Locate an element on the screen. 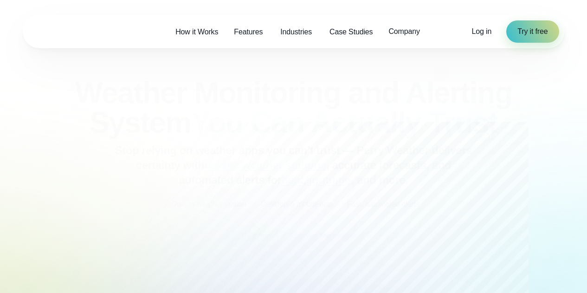 The height and width of the screenshot is (293, 587). span: Log in is located at coordinates (482, 31).